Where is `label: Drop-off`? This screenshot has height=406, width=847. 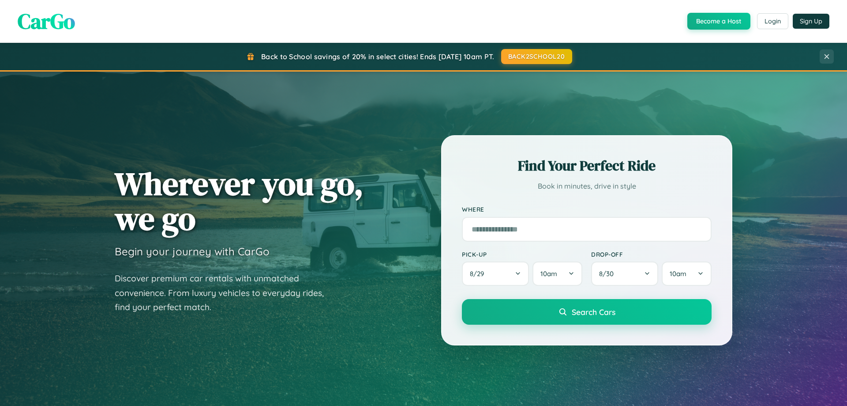 label: Drop-off is located at coordinates (651, 254).